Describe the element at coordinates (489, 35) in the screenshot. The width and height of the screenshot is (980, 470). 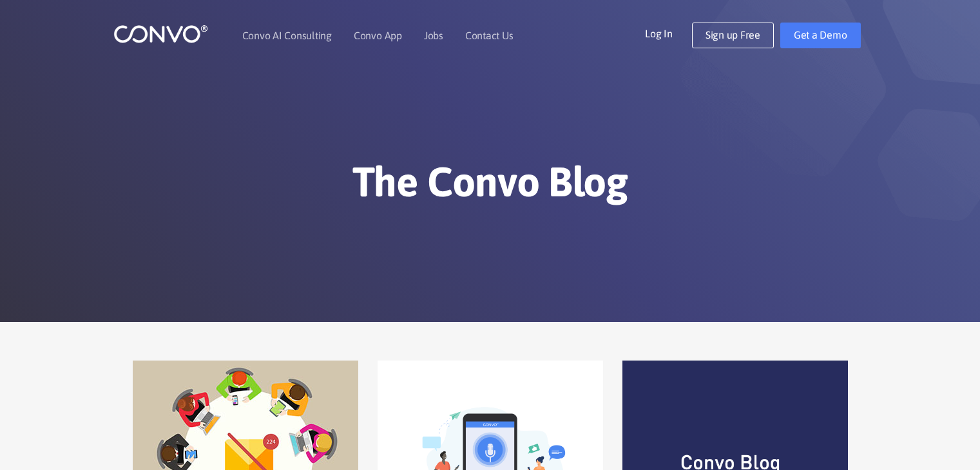
I see `a: Contact Us` at that location.